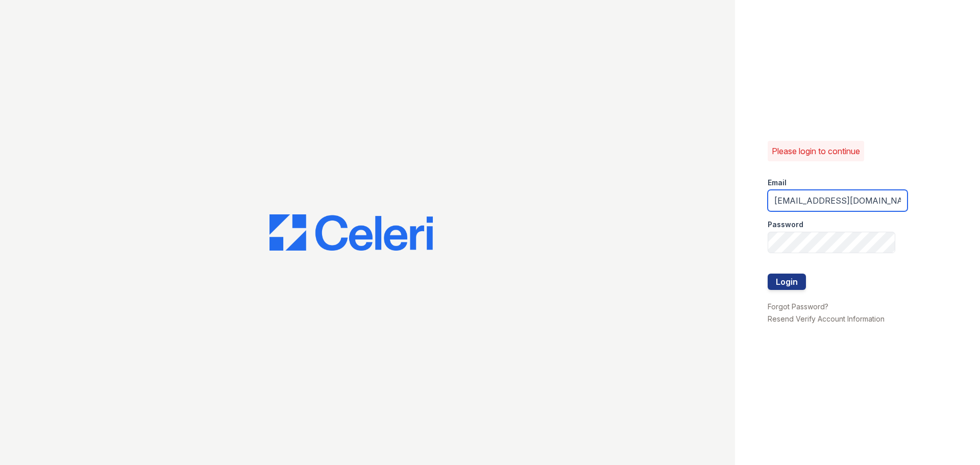  Describe the element at coordinates (798, 306) in the screenshot. I see `a: Forgot Password?` at that location.